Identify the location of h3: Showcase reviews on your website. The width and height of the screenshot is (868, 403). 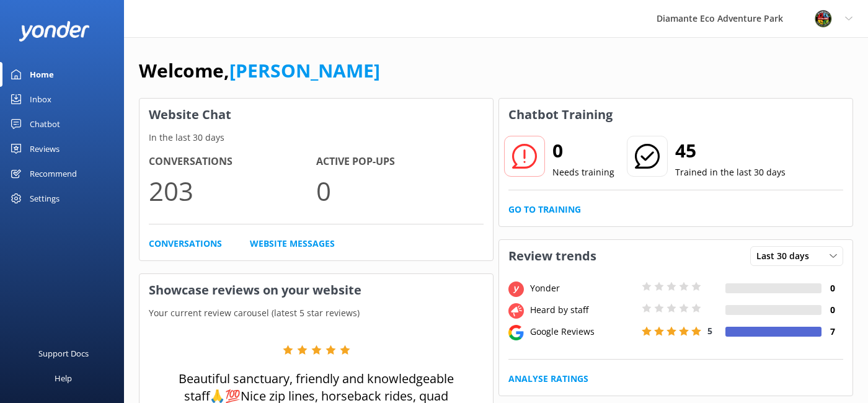
(316, 290).